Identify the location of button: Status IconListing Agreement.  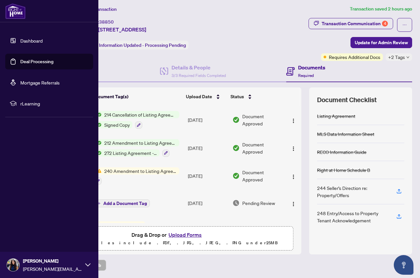
(120, 231).